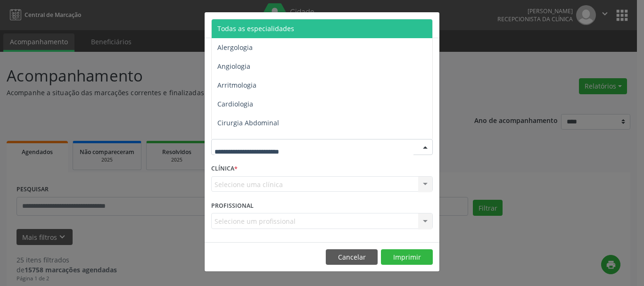  What do you see at coordinates (430, 24) in the screenshot?
I see `button: Close` at bounding box center [430, 24].